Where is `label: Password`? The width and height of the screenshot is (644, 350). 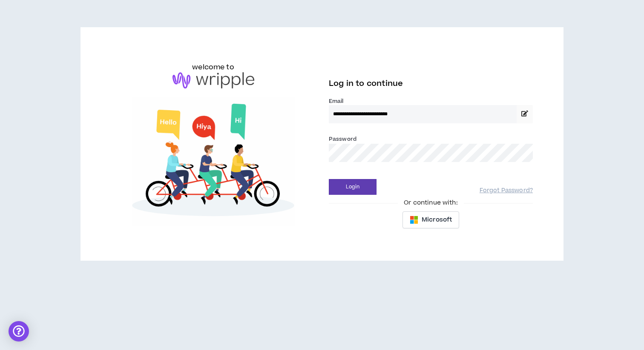 label: Password is located at coordinates (343, 139).